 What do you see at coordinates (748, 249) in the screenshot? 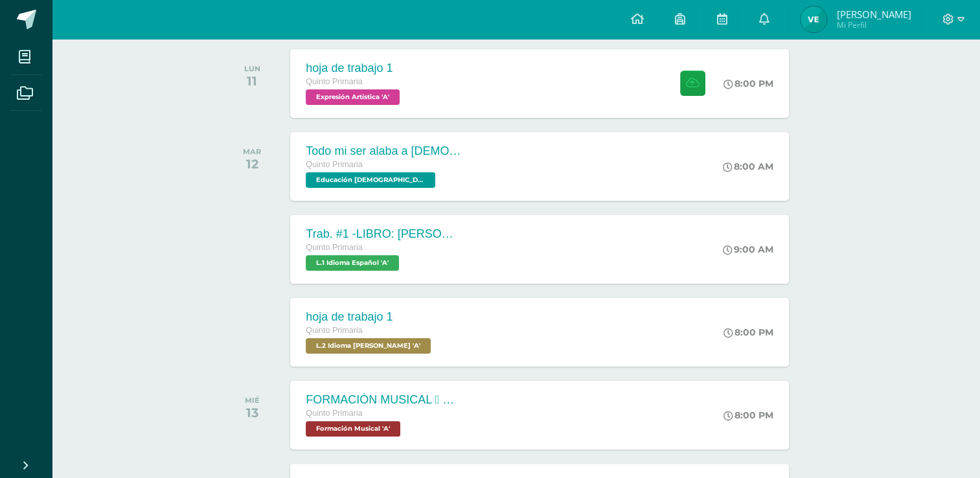
I see `div: 9:00 AM` at bounding box center [748, 249].